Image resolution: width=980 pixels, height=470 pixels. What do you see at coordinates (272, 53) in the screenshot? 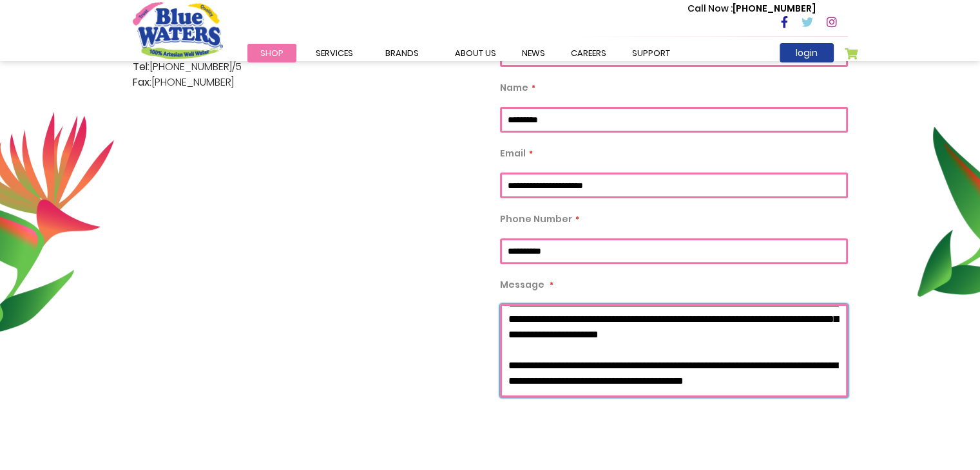
I see `span: Shop` at bounding box center [272, 53].